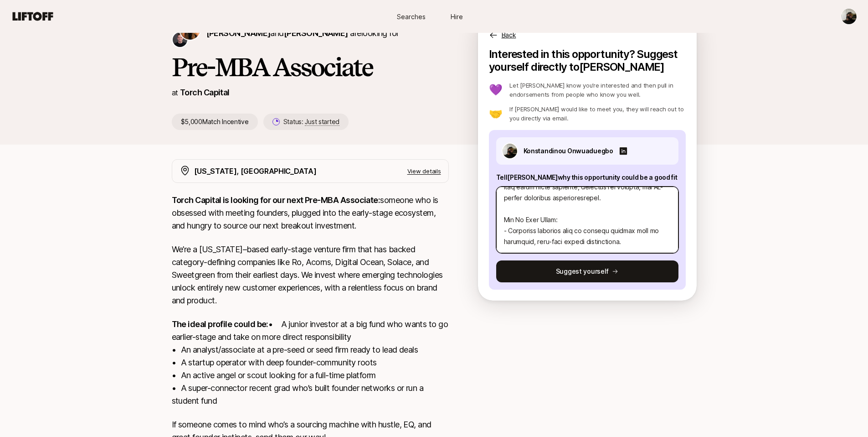  I want to click on h1: Pre-MBA Associate, so click(310, 67).